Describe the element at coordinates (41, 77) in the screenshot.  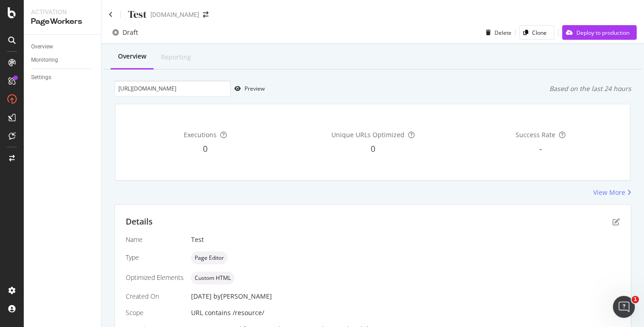
I see `div: Settings` at that location.